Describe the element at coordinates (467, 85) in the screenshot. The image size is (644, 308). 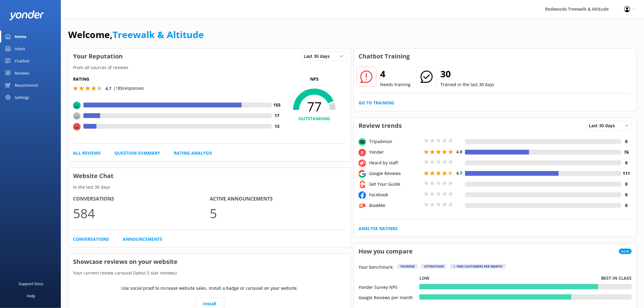
I see `p: Trained in the last 30 days` at that location.